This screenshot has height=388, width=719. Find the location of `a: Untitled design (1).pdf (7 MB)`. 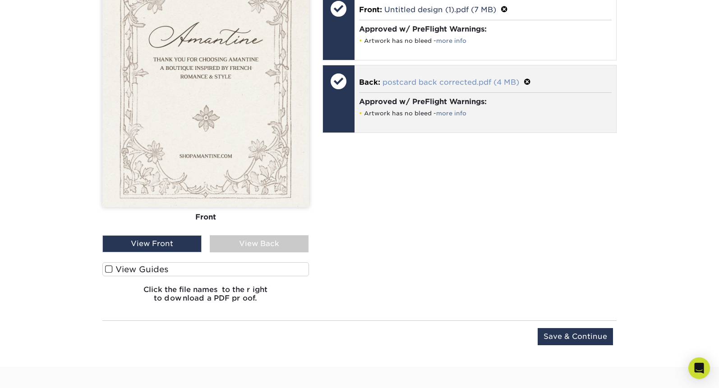

a: Untitled design (1).pdf (7 MB) is located at coordinates (440, 9).